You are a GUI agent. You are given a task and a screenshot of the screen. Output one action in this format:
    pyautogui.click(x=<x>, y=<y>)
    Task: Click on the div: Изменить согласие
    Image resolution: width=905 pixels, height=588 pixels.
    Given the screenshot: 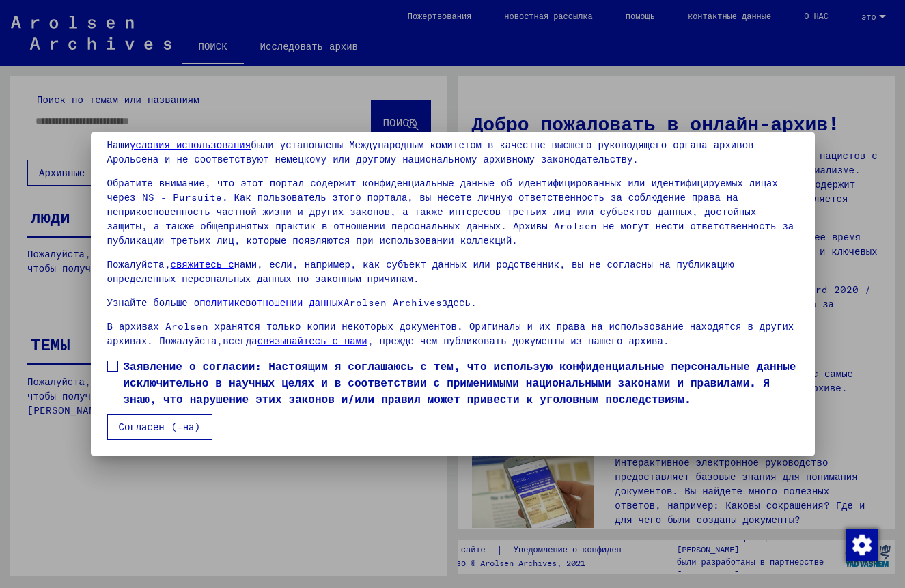 What is the action you would take?
    pyautogui.click(x=861, y=544)
    